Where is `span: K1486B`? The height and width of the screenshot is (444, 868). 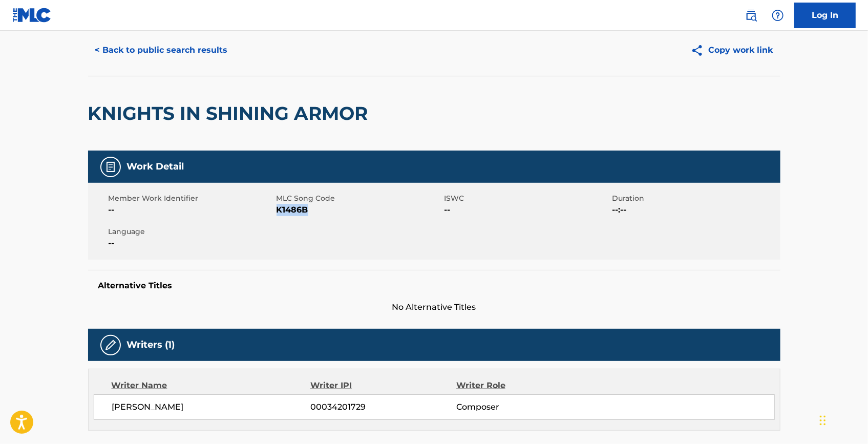 span: K1486B is located at coordinates (359, 210).